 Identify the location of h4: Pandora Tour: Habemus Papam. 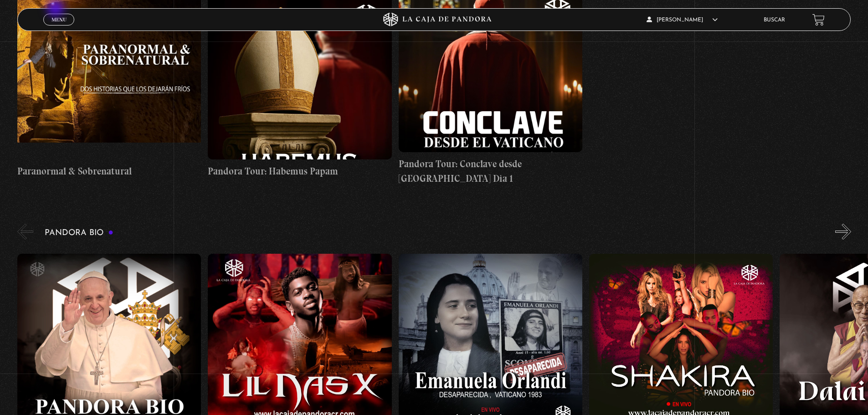
(299, 172).